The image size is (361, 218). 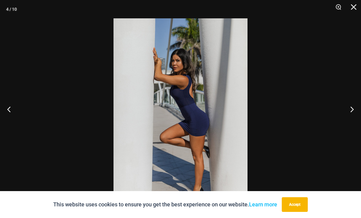 What do you see at coordinates (165, 205) in the screenshot?
I see `p: This website uses cookies to ensure you get the best experience on our website.` at bounding box center [165, 205].